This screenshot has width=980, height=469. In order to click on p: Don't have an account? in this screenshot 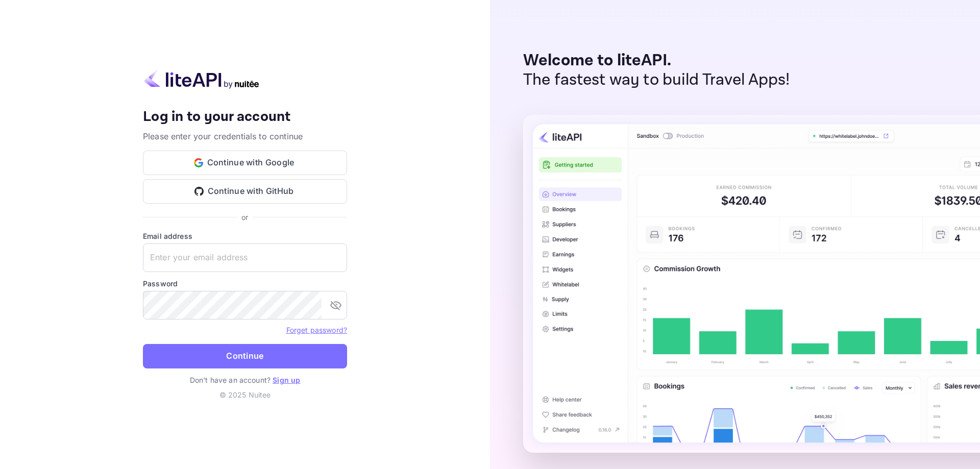, I will do `click(245, 380)`.